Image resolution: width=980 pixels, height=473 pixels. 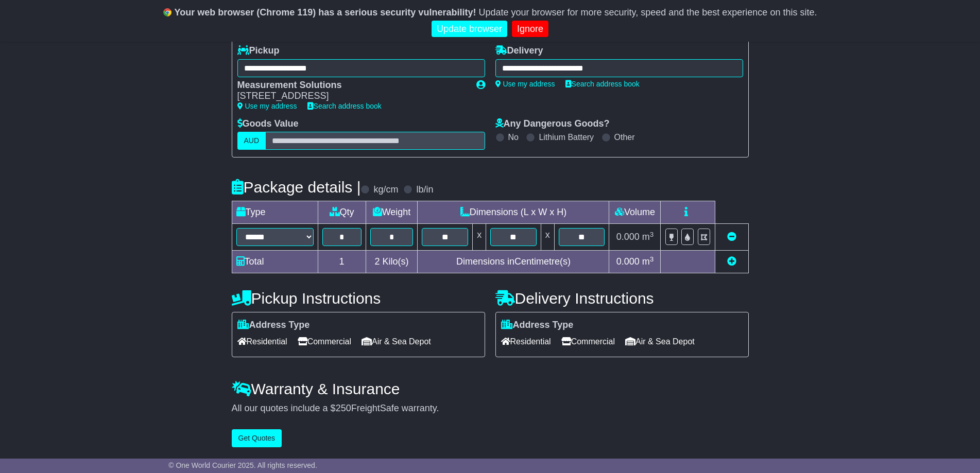 I want to click on label: Lithium Battery, so click(x=566, y=137).